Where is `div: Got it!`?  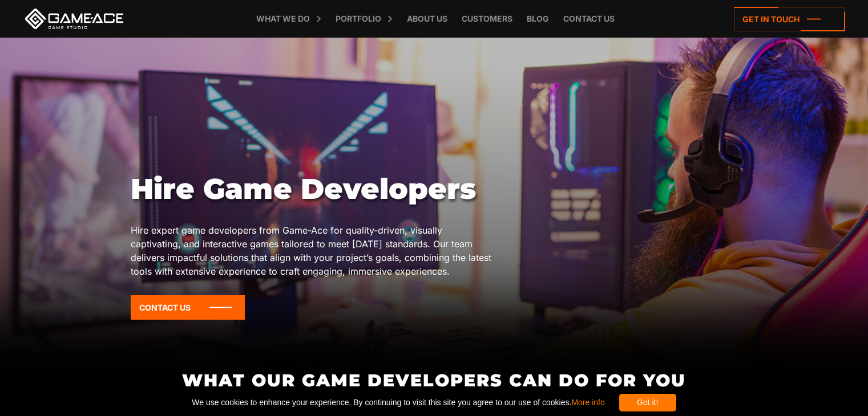
div: Got it! is located at coordinates (647, 403).